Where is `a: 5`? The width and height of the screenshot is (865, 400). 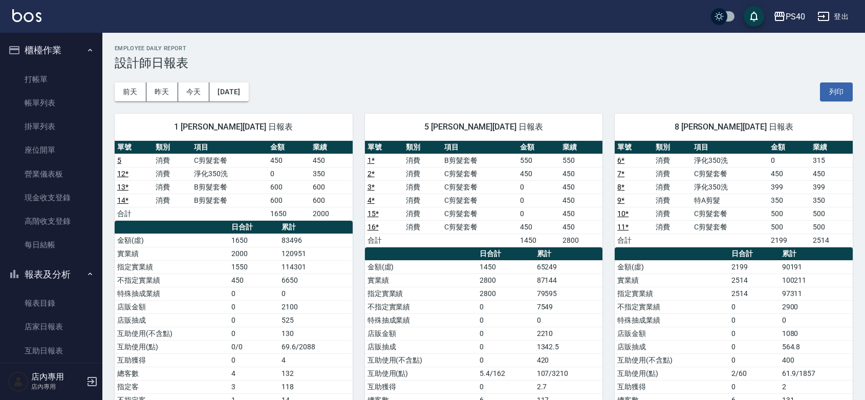
a: 5 is located at coordinates (119, 160).